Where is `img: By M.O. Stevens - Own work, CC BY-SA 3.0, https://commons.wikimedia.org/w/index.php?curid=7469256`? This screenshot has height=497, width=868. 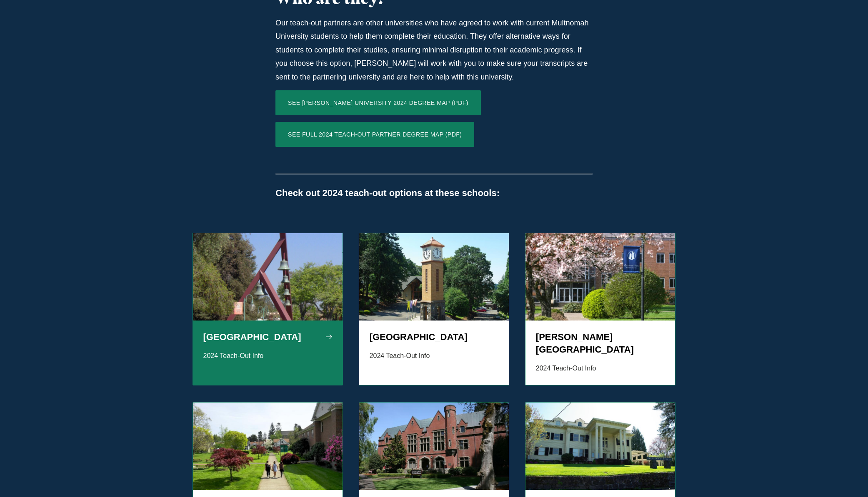
img: By M.O. Stevens - Own work, CC BY-SA 3.0, https://commons.wikimedia.org/w/index.php?curid=7469256 is located at coordinates (434, 277).